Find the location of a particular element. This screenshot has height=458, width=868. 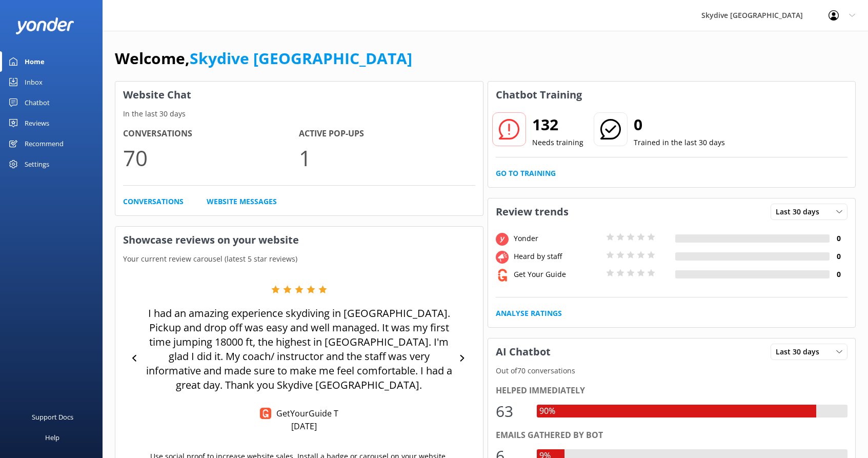

p: Trained in the last 30 days is located at coordinates (680, 143).